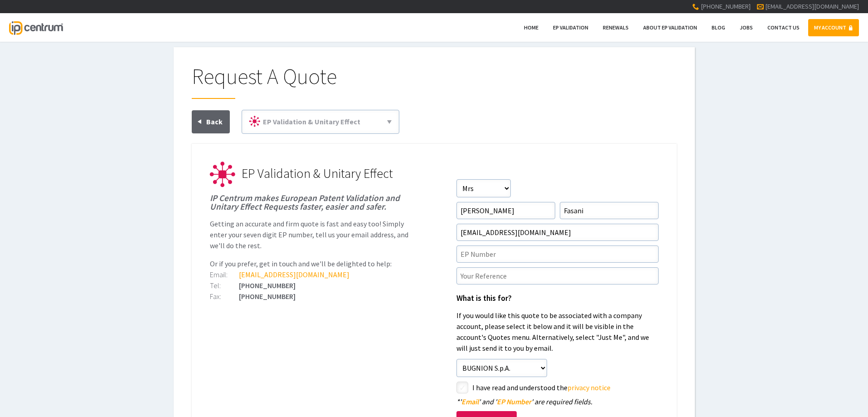 This screenshot has height=417, width=868. What do you see at coordinates (616, 28) in the screenshot?
I see `a: Renewals` at bounding box center [616, 28].